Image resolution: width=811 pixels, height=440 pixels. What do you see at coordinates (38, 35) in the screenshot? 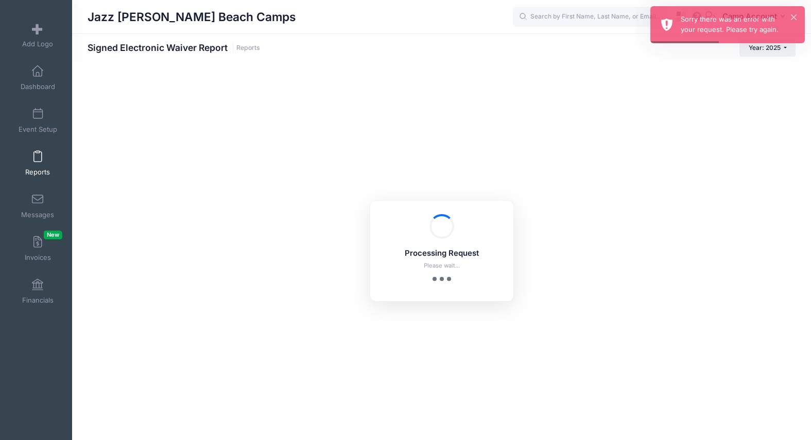
I see `a: Add Logo` at bounding box center [38, 35].